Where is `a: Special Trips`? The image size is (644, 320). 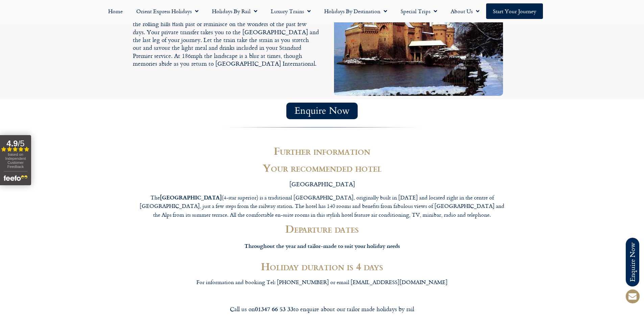
a: Special Trips is located at coordinates (419, 11).